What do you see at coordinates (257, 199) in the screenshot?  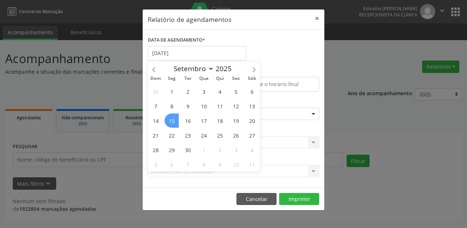 I see `button: Cancelar` at bounding box center [257, 199].